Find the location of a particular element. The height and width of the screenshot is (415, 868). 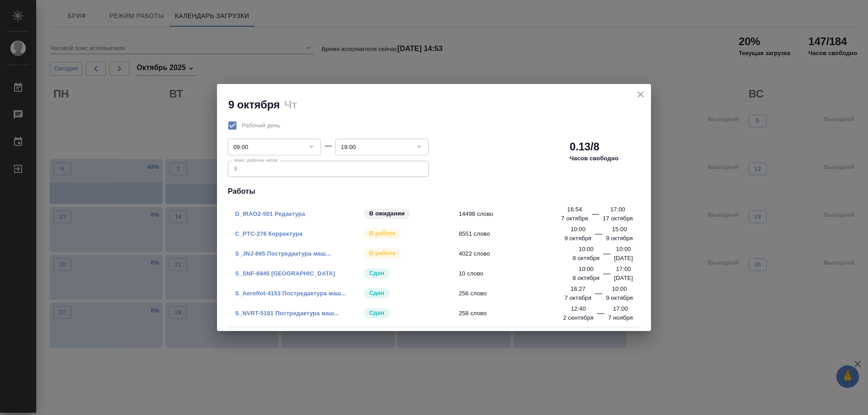

span: Рабочий день is located at coordinates (261, 125).